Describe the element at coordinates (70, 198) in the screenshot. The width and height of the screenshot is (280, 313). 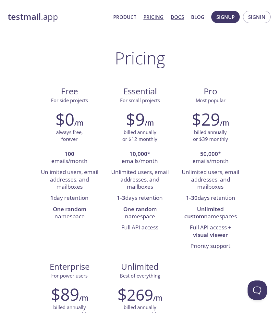
I see `li: day retention` at that location.